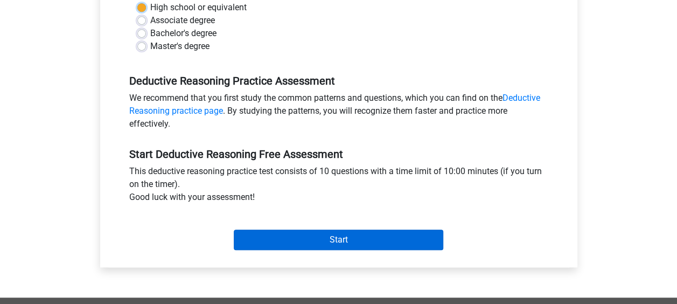 Image resolution: width=677 pixels, height=304 pixels. I want to click on h5: Deductive Reasoning Practice Assessment, so click(339, 81).